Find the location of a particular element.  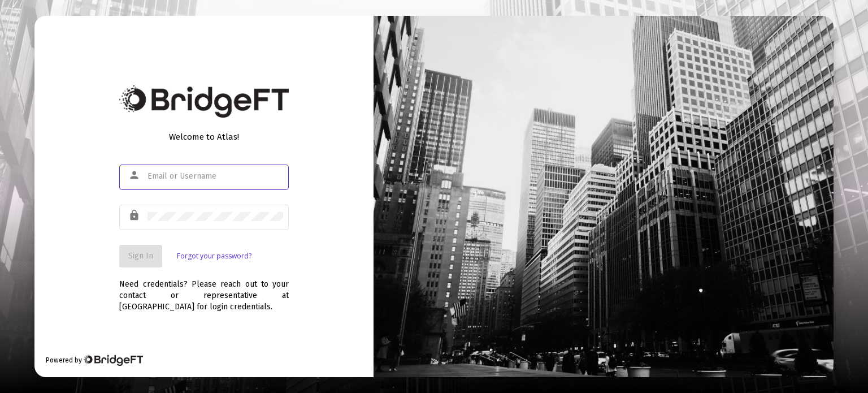

a: Forgot your password? is located at coordinates (214, 256).